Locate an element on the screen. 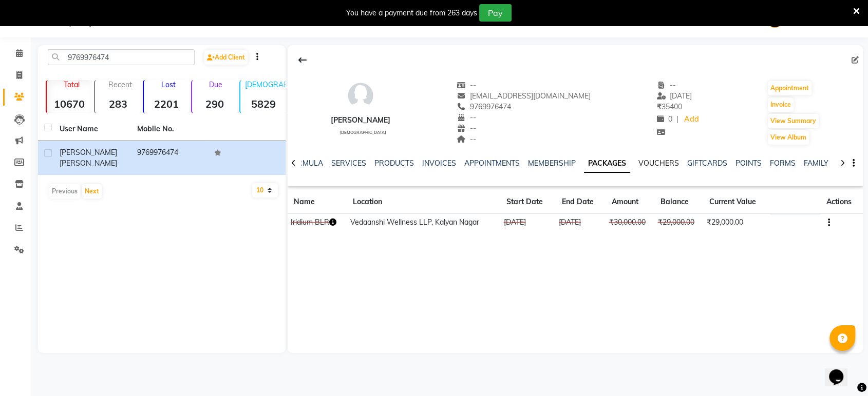  span: CONSUMED is located at coordinates (793, 224).